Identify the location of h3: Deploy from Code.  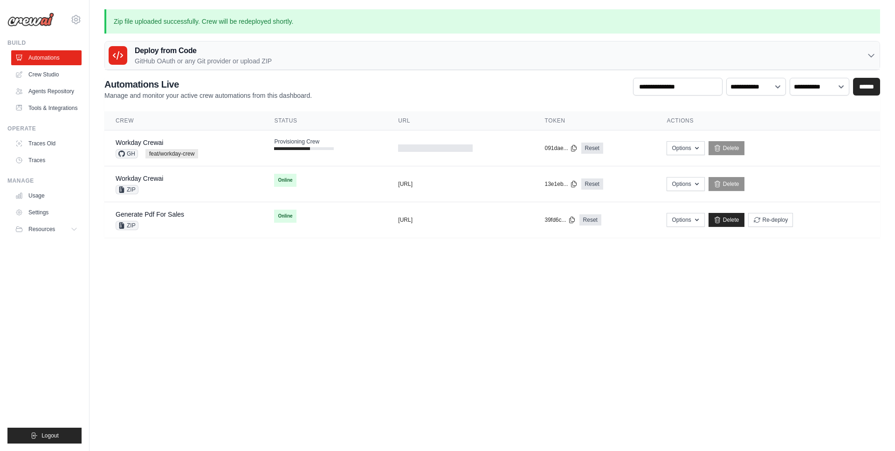
(203, 51).